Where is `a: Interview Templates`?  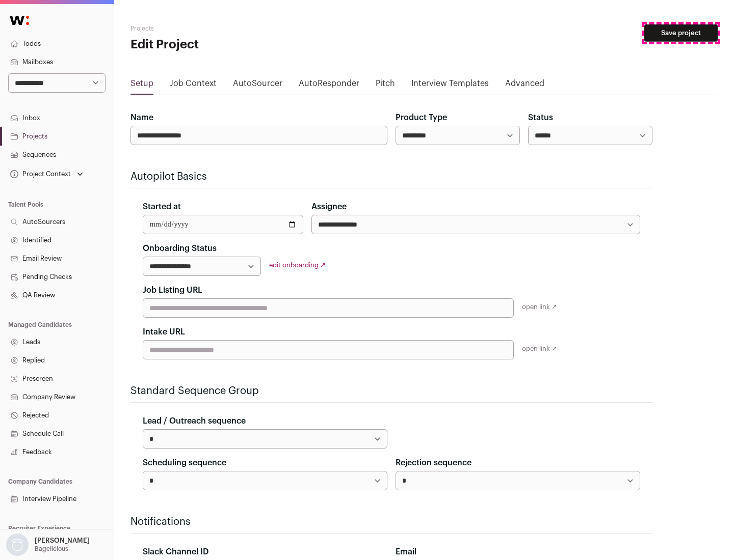 a: Interview Templates is located at coordinates (450, 86).